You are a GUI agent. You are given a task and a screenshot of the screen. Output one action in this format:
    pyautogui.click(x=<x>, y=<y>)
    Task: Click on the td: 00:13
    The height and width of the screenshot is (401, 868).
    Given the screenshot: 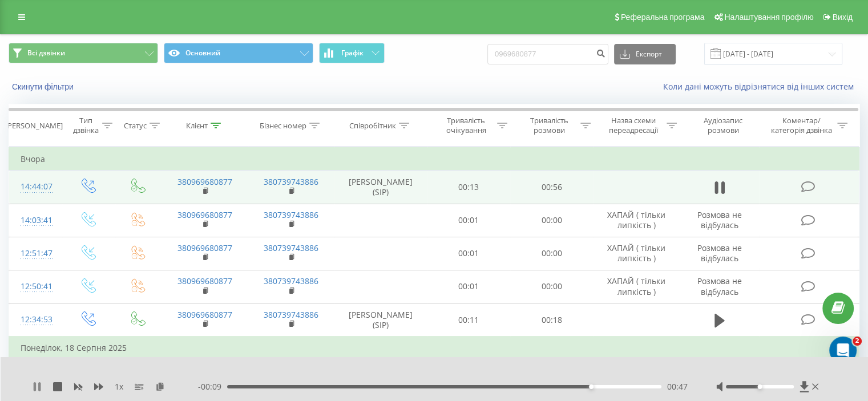 What is the action you would take?
    pyautogui.click(x=468, y=187)
    